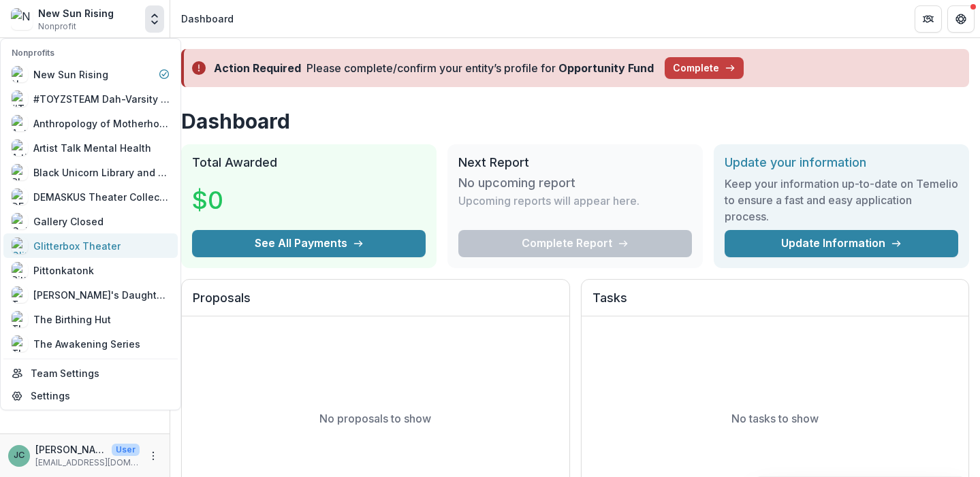  I want to click on div: Action Required, so click(257, 68).